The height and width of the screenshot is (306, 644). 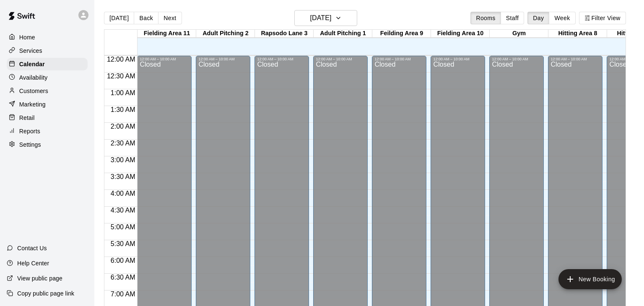 What do you see at coordinates (123, 210) in the screenshot?
I see `span: 4:30 AM` at bounding box center [123, 210].